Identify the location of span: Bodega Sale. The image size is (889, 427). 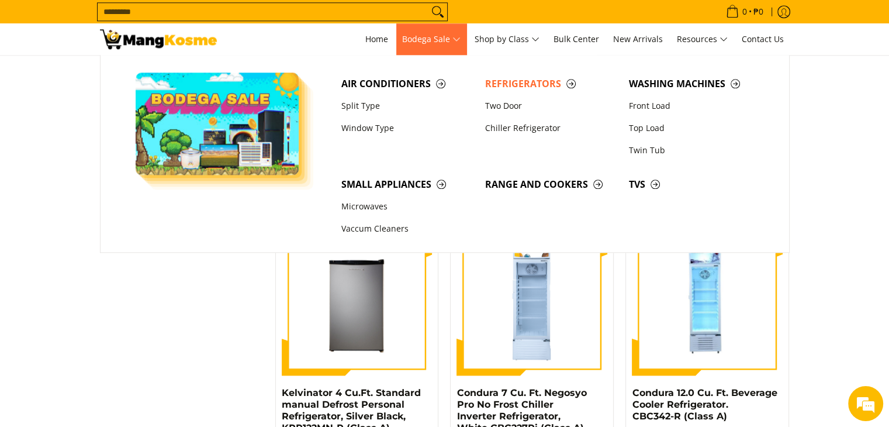
(432, 39).